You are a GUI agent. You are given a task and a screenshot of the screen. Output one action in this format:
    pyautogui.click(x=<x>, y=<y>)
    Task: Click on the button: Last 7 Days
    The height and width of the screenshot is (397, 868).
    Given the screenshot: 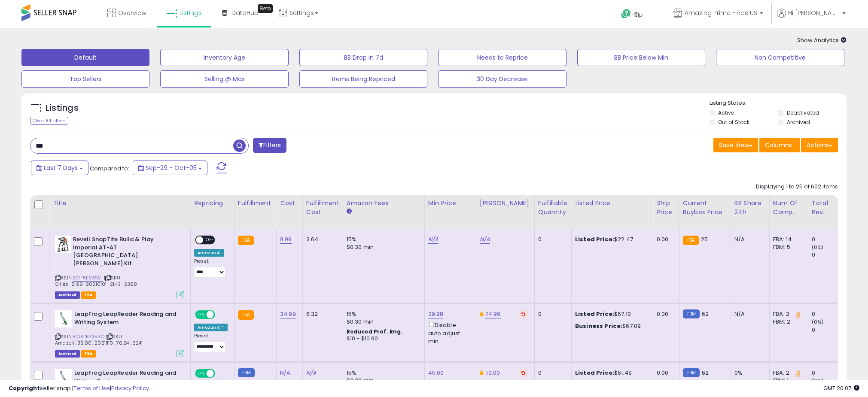 What is the action you would take?
    pyautogui.click(x=60, y=168)
    